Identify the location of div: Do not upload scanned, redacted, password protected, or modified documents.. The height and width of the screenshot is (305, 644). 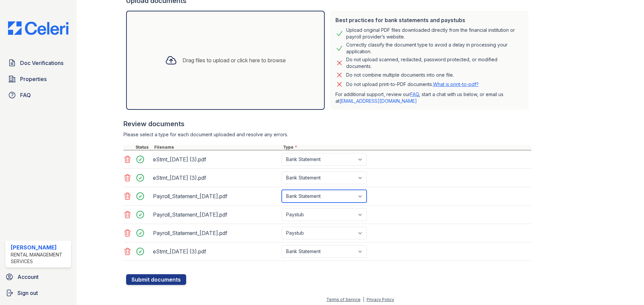
(435, 63).